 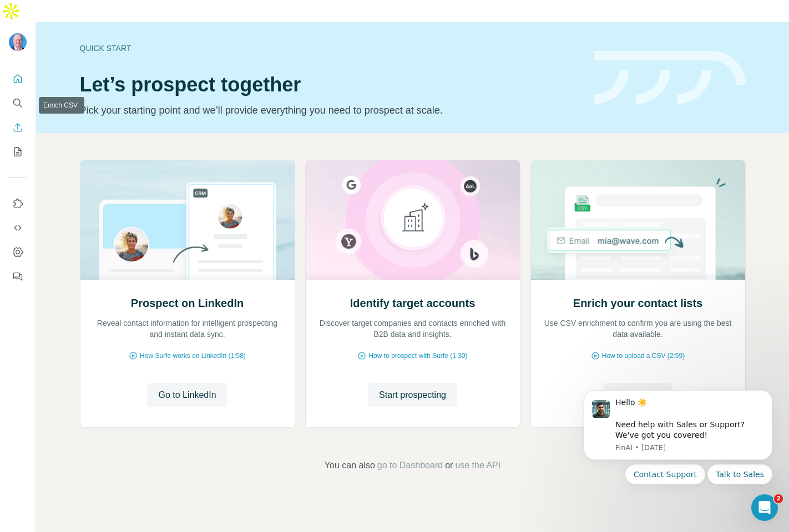 What do you see at coordinates (173, 98) in the screenshot?
I see `button: Quick reply: Talk to Sales` at bounding box center [173, 98].